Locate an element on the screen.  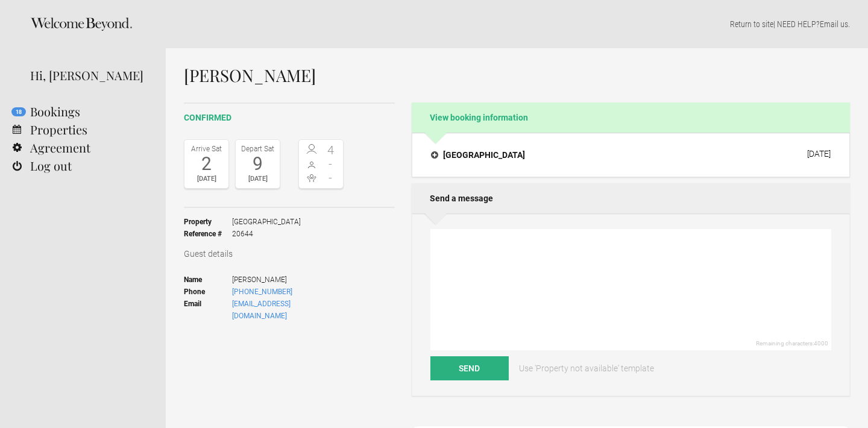
a: Email us is located at coordinates (833, 24).